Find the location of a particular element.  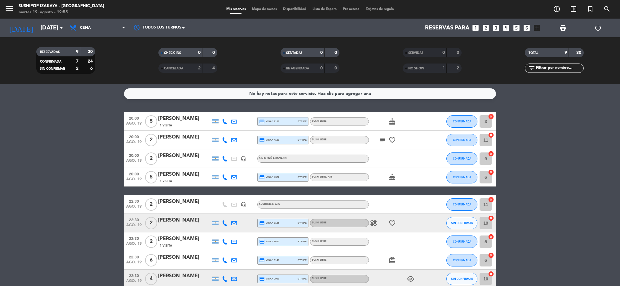

strong: 9 is located at coordinates (77, 52).